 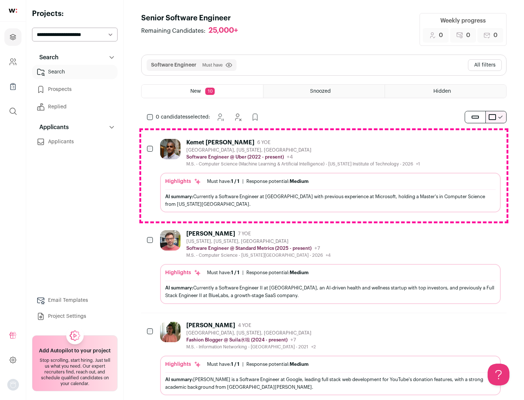 I want to click on a: Projects, so click(x=13, y=37).